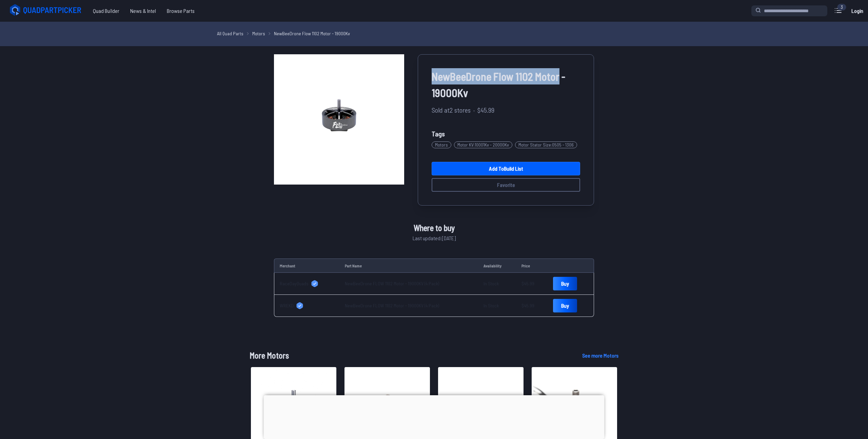  I want to click on span: Motor KV : 10001Kv - 20000Kv, so click(483, 145).